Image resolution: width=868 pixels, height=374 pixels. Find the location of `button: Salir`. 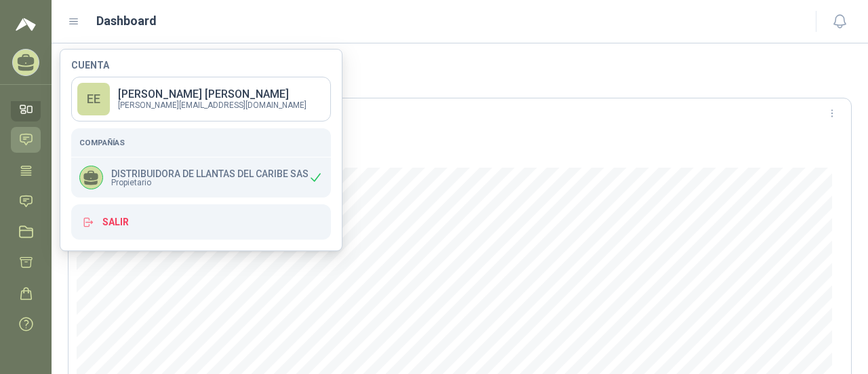

button: Salir is located at coordinates (201, 222).